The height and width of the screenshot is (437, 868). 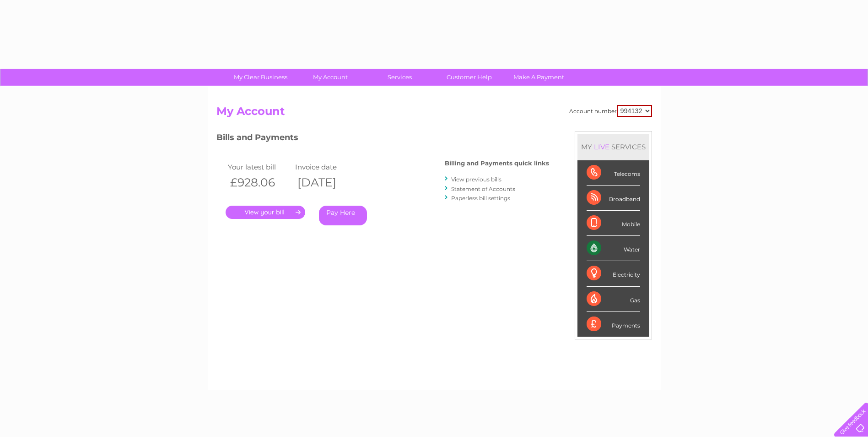 I want to click on div: Mobile, so click(x=613, y=223).